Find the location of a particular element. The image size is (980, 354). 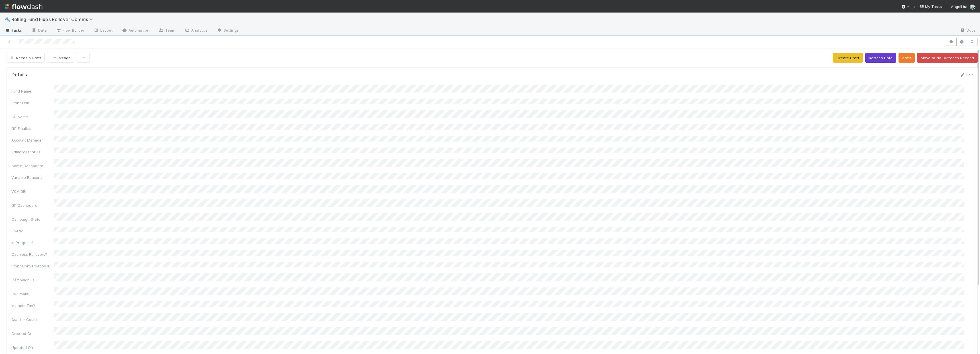

div: Primary Front ID is located at coordinates (33, 152).